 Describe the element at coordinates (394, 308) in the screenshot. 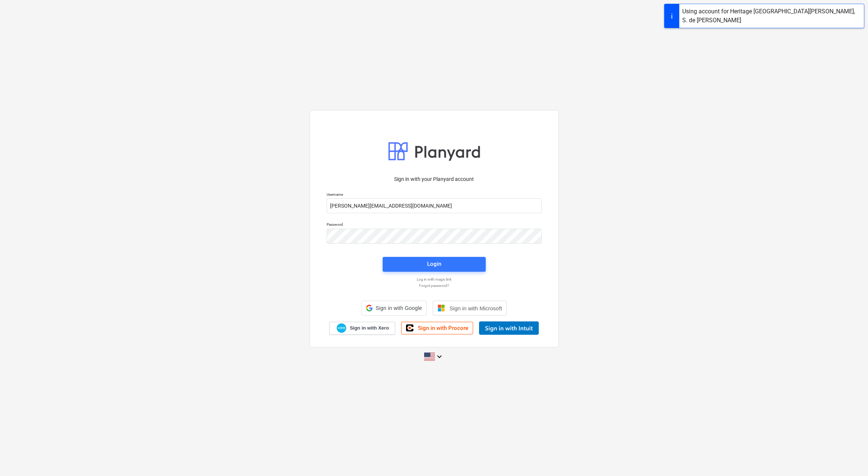

I see `div: Sign in with Google` at that location.